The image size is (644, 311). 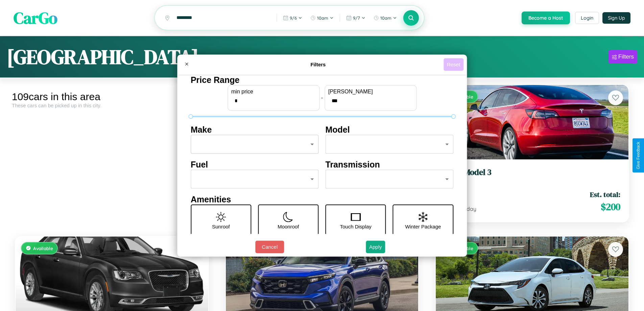 I want to click on span: CarGo, so click(x=35, y=18).